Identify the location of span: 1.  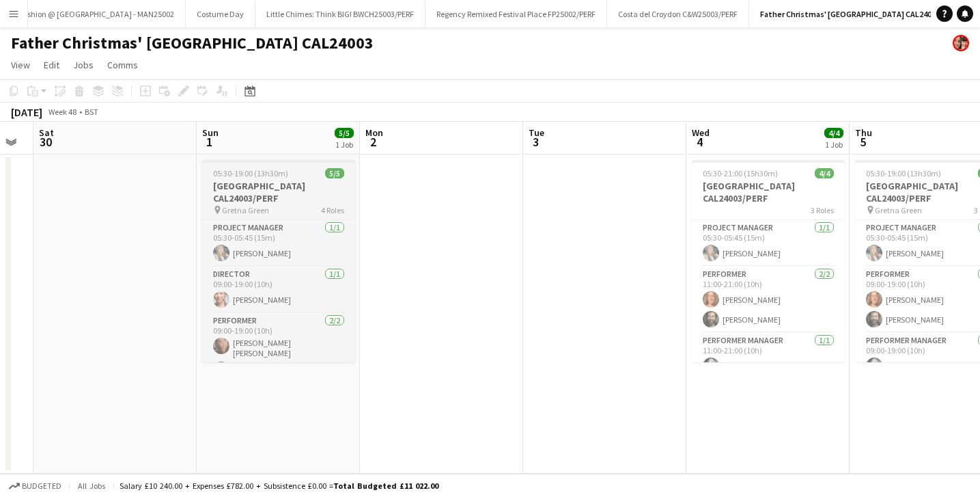
(209, 142).